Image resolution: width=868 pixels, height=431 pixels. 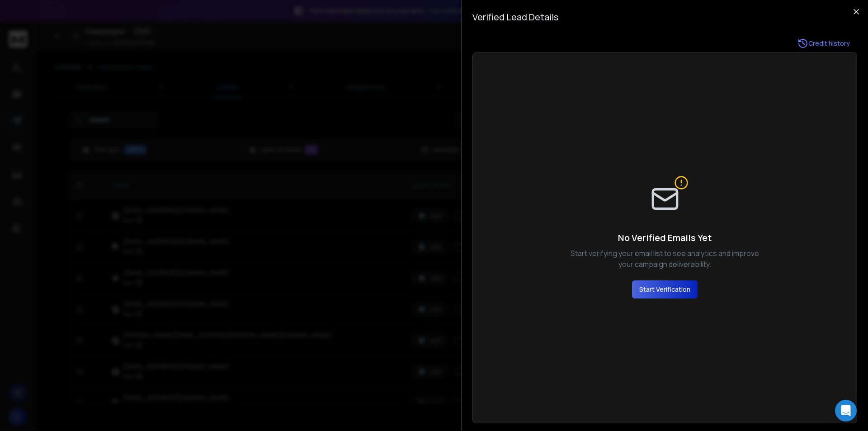 What do you see at coordinates (665, 17) in the screenshot?
I see `h3: Verified Lead Details` at bounding box center [665, 17].